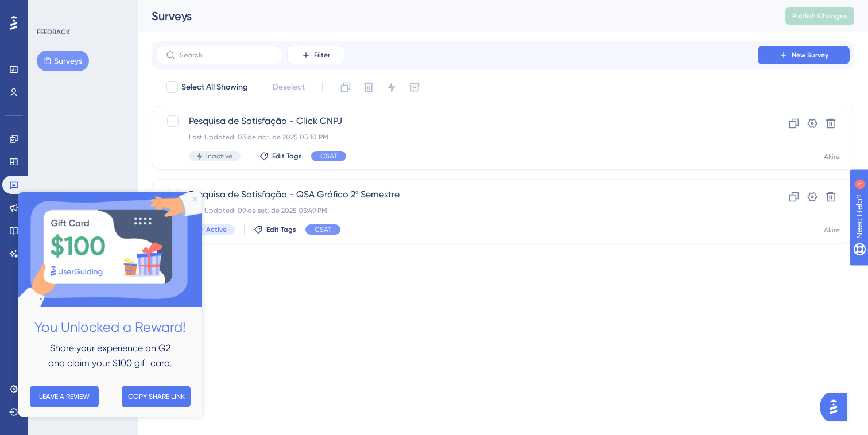 Image resolution: width=868 pixels, height=435 pixels. I want to click on div: Close Preview, so click(177, 7).